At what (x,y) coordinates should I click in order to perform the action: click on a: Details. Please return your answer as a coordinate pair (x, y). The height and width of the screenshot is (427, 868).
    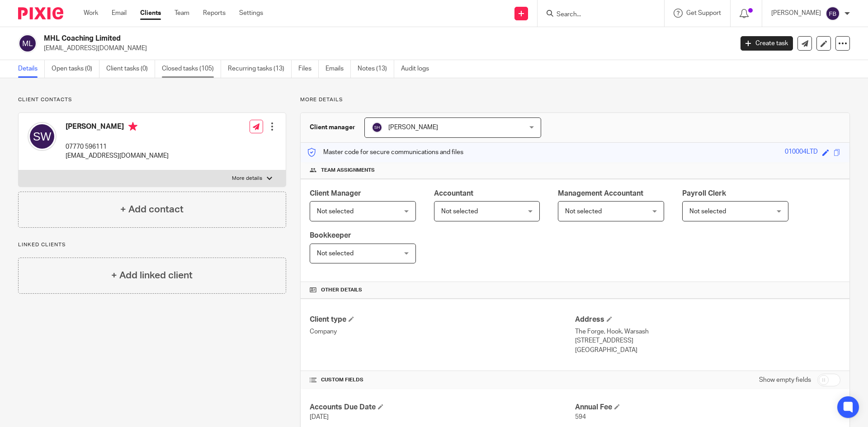
    Looking at the image, I should click on (32, 69).